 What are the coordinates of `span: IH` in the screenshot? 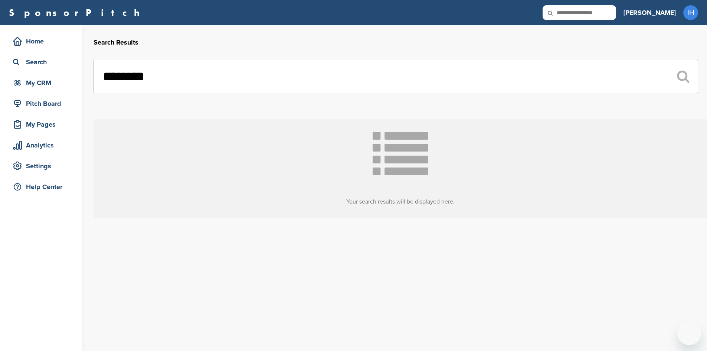 It's located at (690, 13).